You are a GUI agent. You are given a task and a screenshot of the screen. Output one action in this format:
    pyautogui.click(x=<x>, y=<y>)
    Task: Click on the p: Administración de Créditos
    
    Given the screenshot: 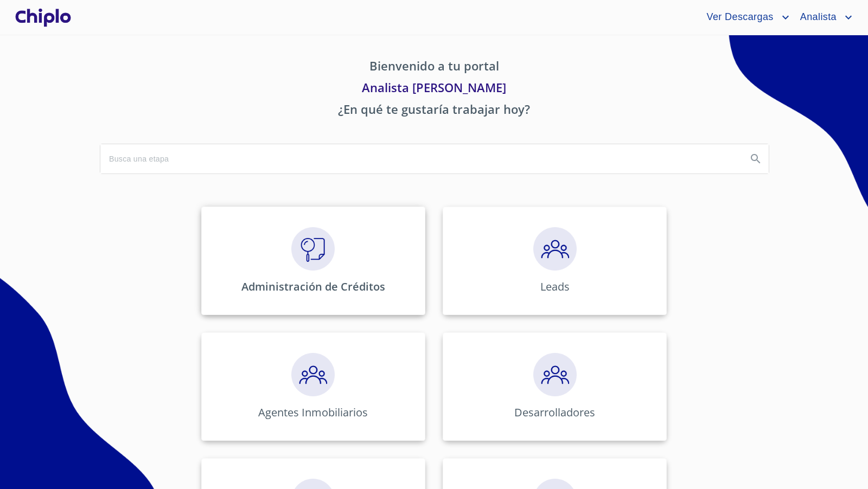 What is the action you would take?
    pyautogui.click(x=314, y=287)
    